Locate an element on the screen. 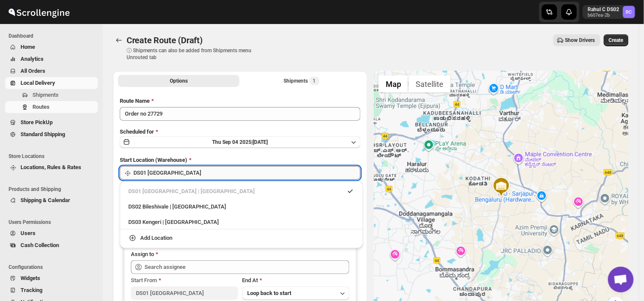 This screenshot has height=301, width=644. p: Rahul C DS02 is located at coordinates (604, 9).